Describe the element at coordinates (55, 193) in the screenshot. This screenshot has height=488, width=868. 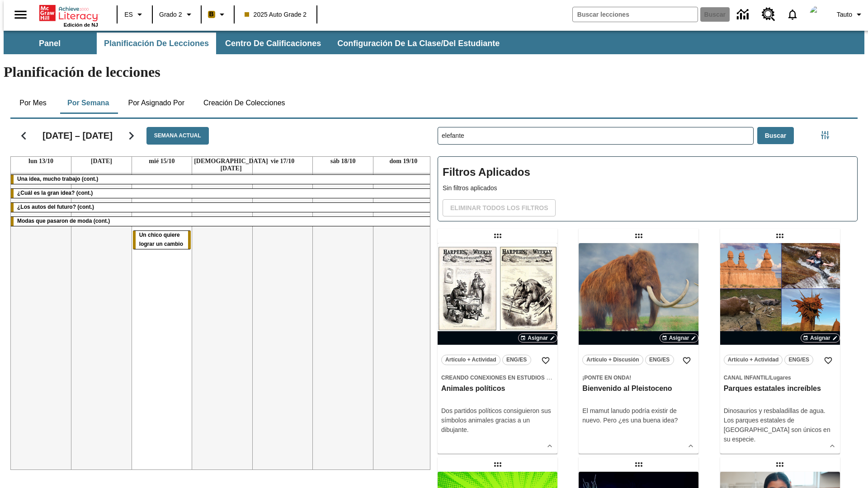
I see `span: ¿Cuál es la gran idea? (cont.)` at that location.